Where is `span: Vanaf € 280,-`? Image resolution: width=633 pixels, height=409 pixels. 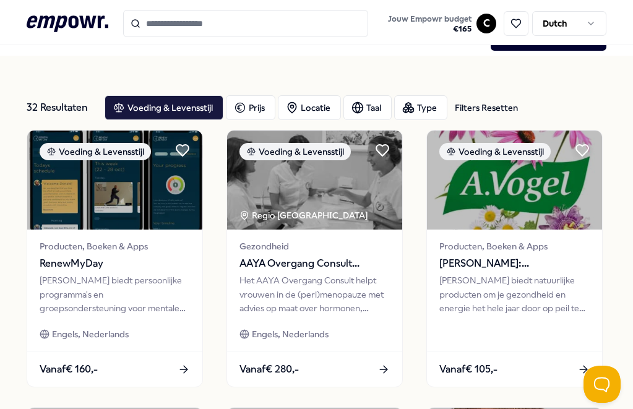 span: Vanaf € 280,- is located at coordinates (269, 369).